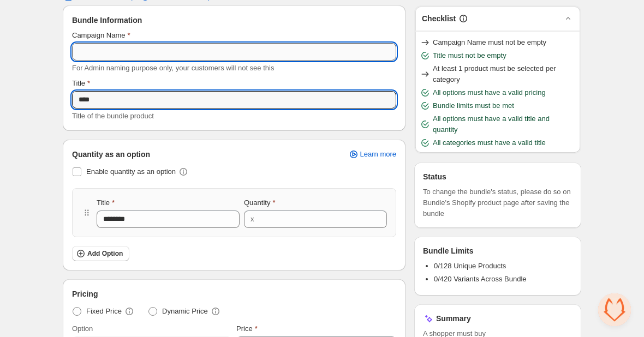  I want to click on button: Add Option, so click(100, 254).